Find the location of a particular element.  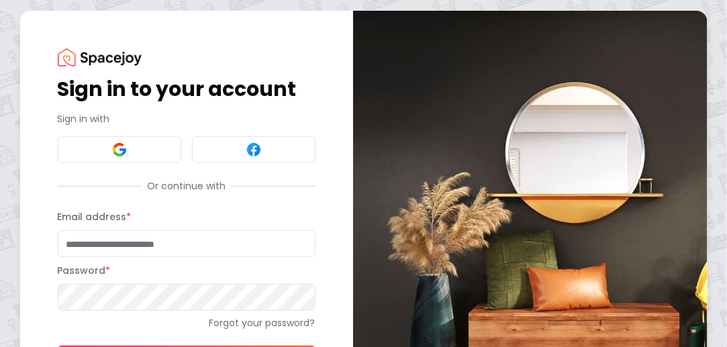

a: Forgot your password? is located at coordinates (187, 323).